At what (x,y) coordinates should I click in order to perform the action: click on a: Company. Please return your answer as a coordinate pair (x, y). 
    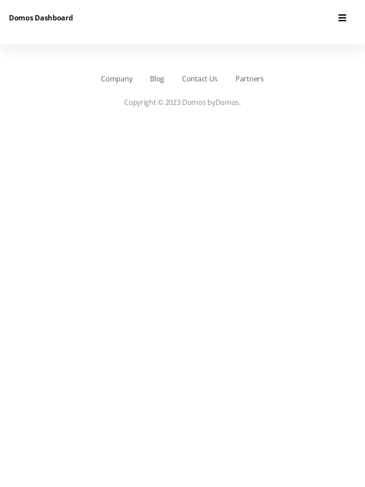
    Looking at the image, I should click on (117, 79).